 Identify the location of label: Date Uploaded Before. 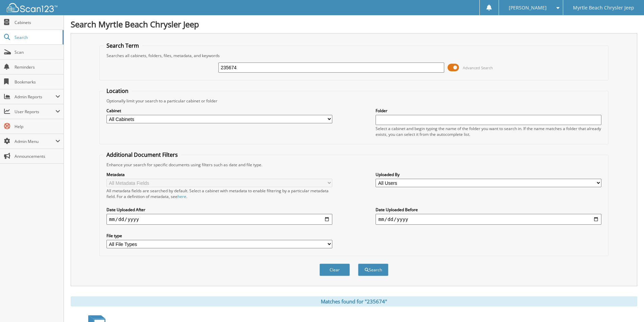
(489, 209).